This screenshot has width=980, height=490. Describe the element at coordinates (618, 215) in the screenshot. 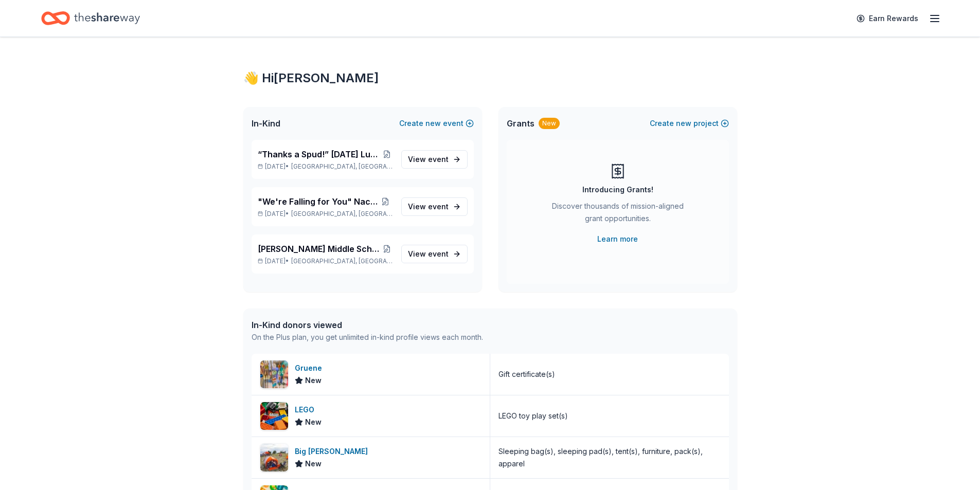

I see `div: Discover thousands of mission-aligned grant opportunities.` at that location.